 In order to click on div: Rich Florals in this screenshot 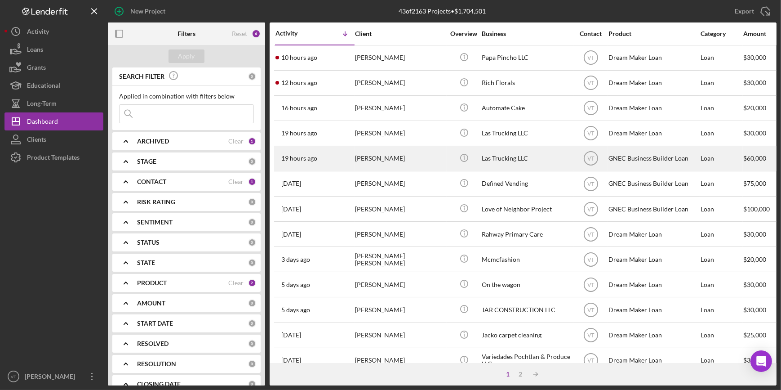, I will do `click(527, 83)`.